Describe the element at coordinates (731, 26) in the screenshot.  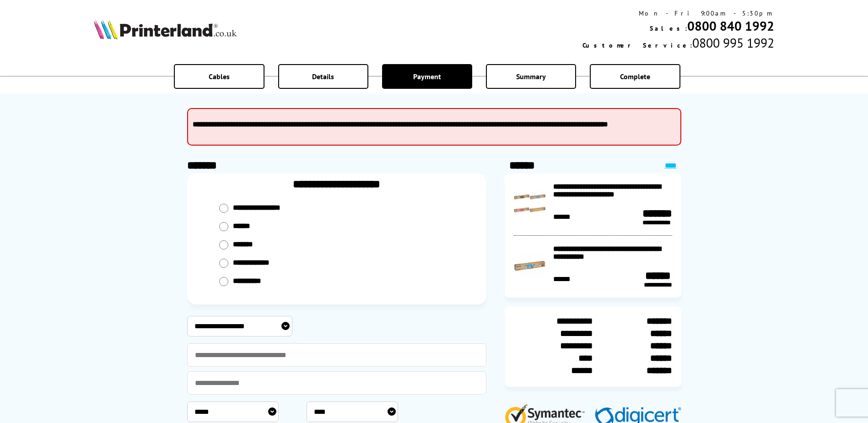
I see `a: 0800 840 1992` at that location.